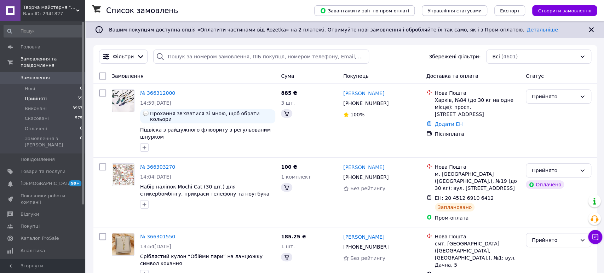  Describe the element at coordinates (452, 76) in the screenshot. I see `span: Доставка та оплата` at that location.